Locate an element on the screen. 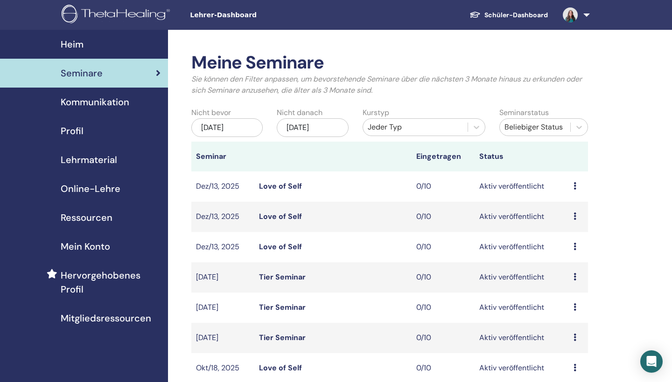 This screenshot has width=672, height=382. img: graduation-cap-white.svg is located at coordinates (475, 14).